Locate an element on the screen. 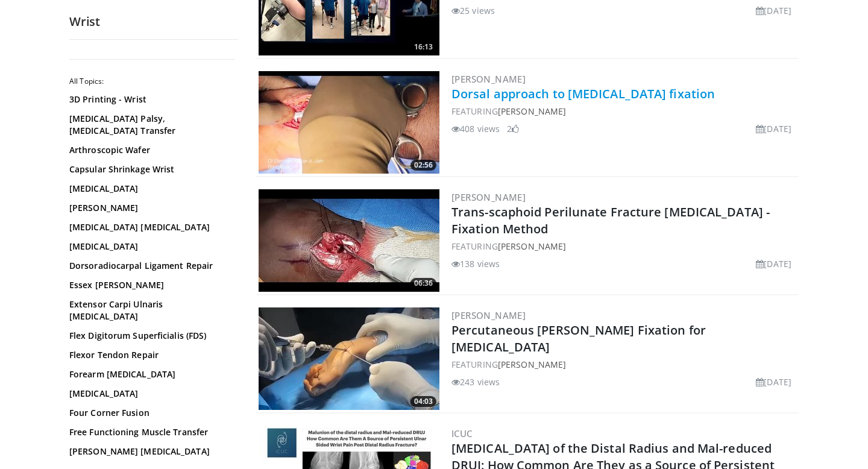 The width and height of the screenshot is (868, 469). a: Arthroscopic Wafer is located at coordinates (151, 150).